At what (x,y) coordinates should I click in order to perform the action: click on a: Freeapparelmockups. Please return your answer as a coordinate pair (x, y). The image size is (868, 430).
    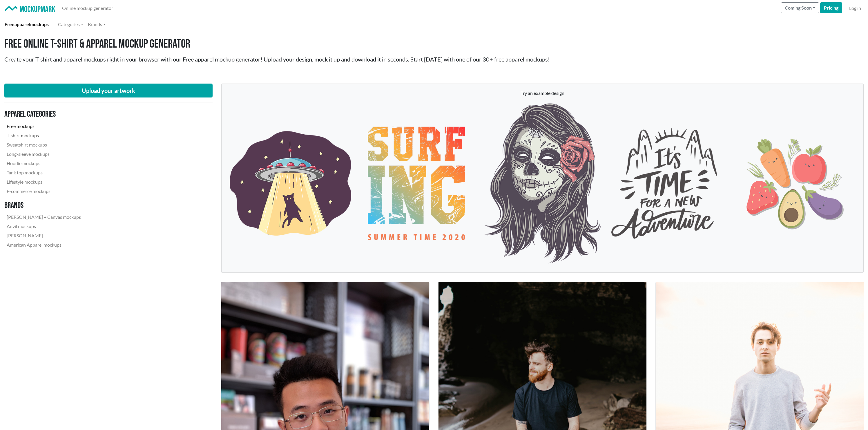
    Looking at the image, I should click on (27, 24).